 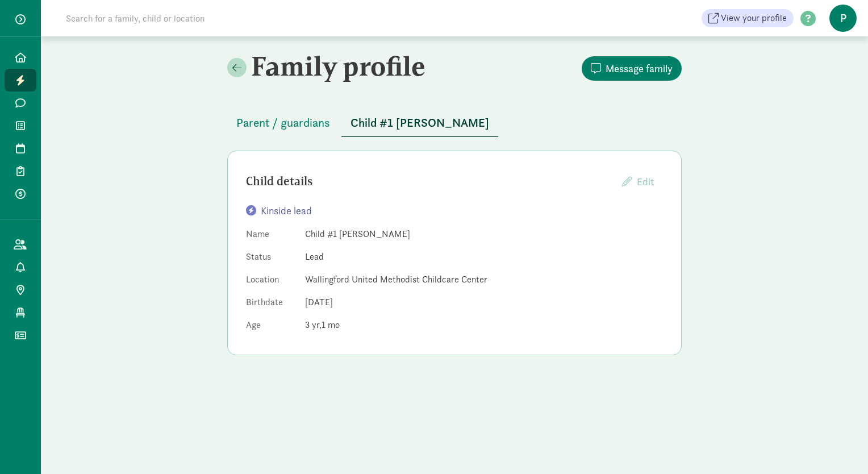 I want to click on span: Message family, so click(x=639, y=68).